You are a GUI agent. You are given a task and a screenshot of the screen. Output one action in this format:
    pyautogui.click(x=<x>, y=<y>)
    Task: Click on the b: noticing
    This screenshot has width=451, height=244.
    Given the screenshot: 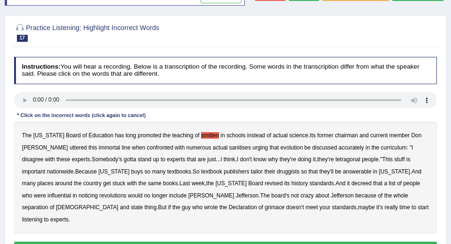 What is the action you would take?
    pyautogui.click(x=88, y=196)
    